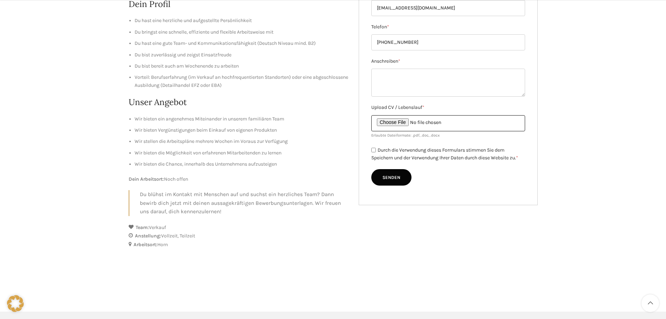 This screenshot has width=666, height=319. I want to click on li: Du hast eine herzliche und aufgestellte Persönlichkeit, so click(242, 21).